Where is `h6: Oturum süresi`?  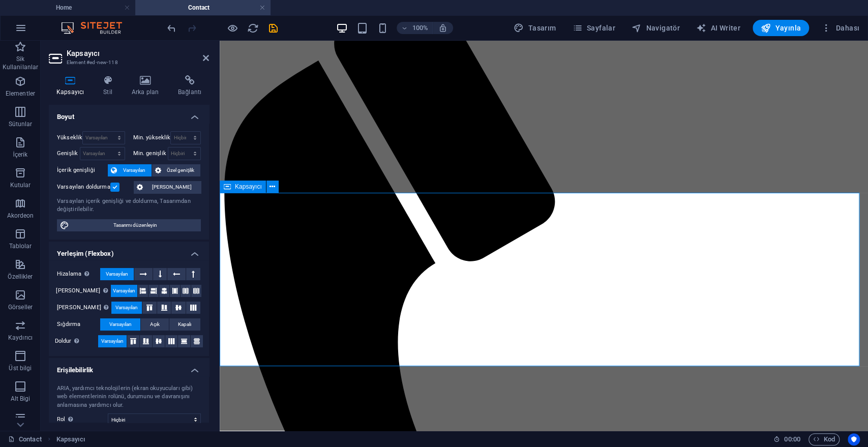 h6: Oturum süresi is located at coordinates (787, 439).